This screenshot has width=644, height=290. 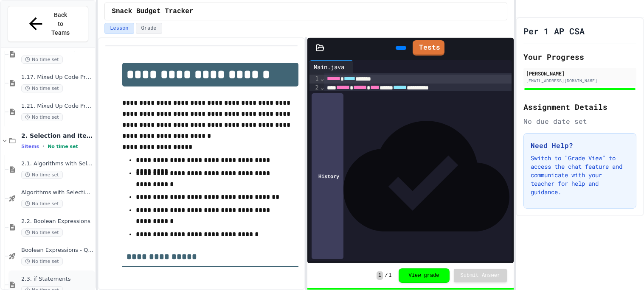 What do you see at coordinates (554, 31) in the screenshot?
I see `h1: Per 1 AP CSA` at bounding box center [554, 31].